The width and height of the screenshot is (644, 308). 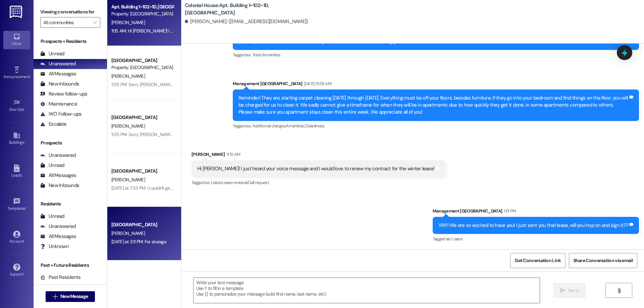 What do you see at coordinates (457, 239) in the screenshot?
I see `span: Lease` at bounding box center [457, 239].